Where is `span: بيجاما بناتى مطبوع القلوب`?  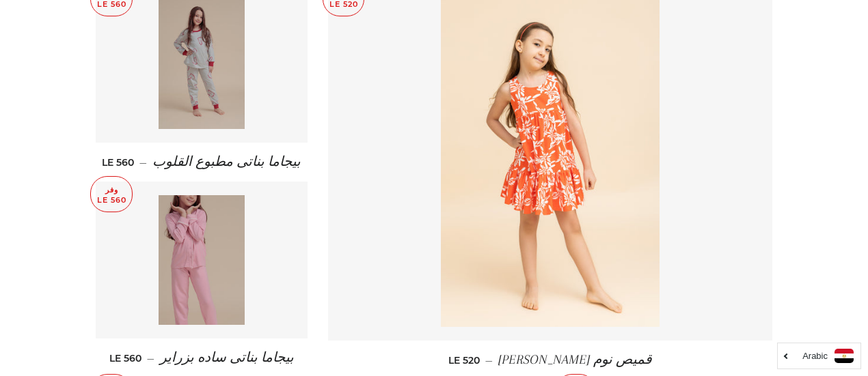 span: بيجاما بناتى مطبوع القلوب is located at coordinates (226, 162).